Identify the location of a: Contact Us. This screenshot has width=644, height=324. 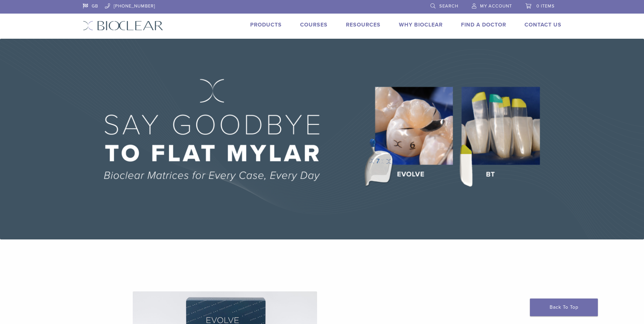
(542, 25).